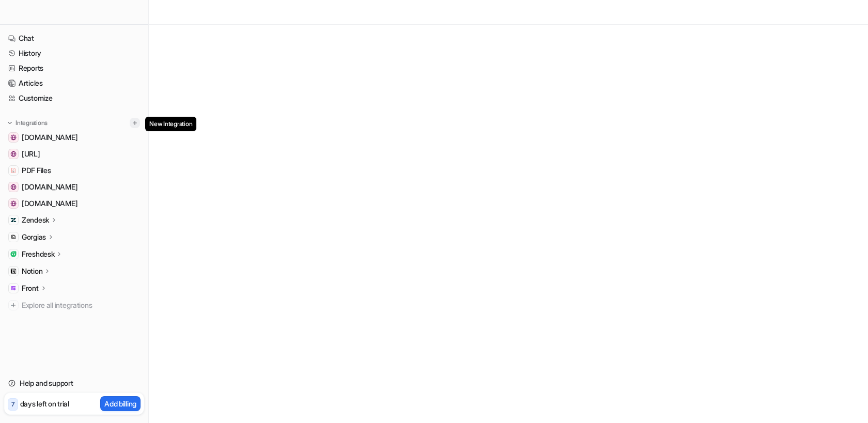 This screenshot has width=868, height=423. Describe the element at coordinates (74, 53) in the screenshot. I see `a: History` at that location.